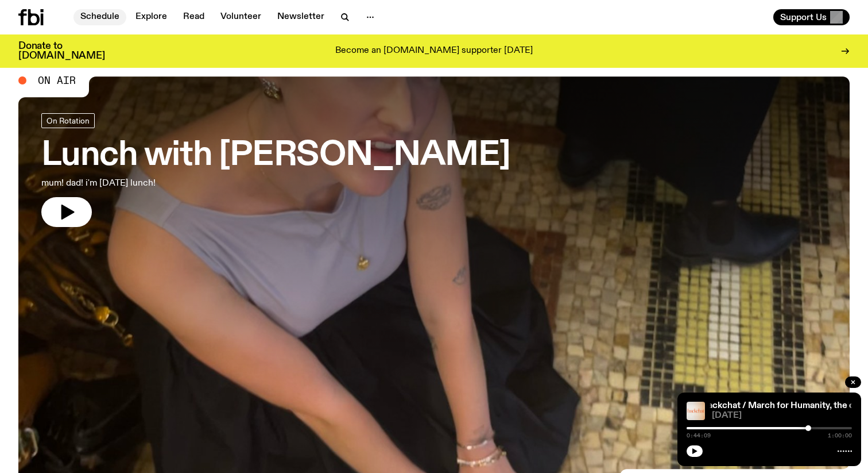 This screenshot has height=473, width=868. I want to click on span: Support Us, so click(803, 17).